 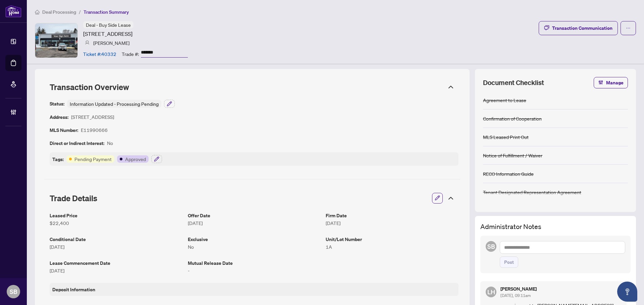 I want to click on span: Trade Details, so click(x=74, y=198).